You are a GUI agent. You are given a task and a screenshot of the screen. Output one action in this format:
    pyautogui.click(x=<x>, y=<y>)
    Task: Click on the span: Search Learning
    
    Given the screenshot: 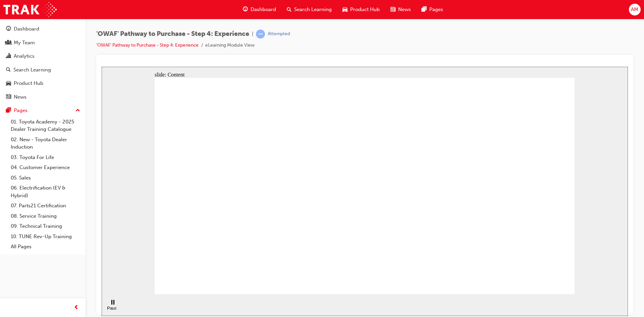 What is the action you would take?
    pyautogui.click(x=313, y=9)
    